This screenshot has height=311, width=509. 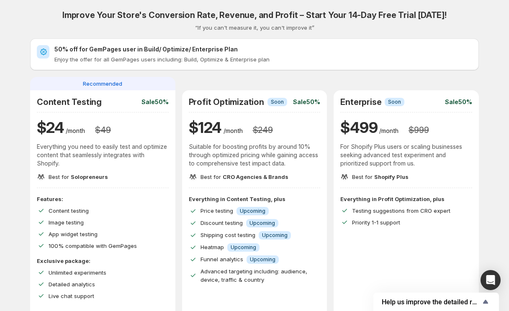 I want to click on span: CRO Agencies & Brands, so click(x=255, y=177).